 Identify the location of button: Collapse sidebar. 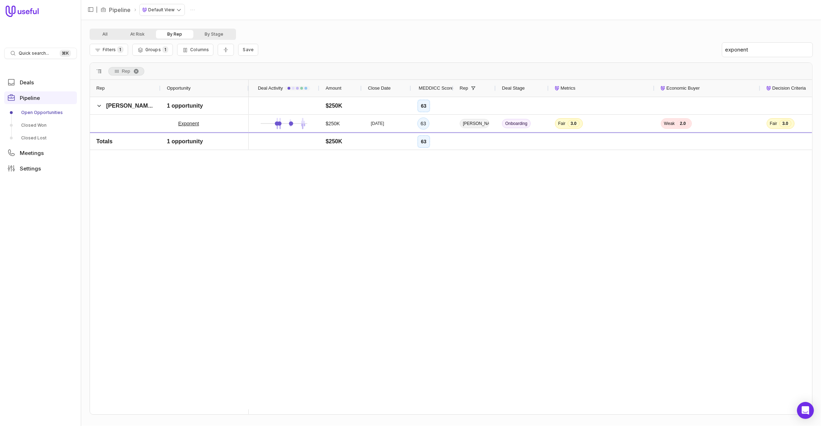
(91, 10).